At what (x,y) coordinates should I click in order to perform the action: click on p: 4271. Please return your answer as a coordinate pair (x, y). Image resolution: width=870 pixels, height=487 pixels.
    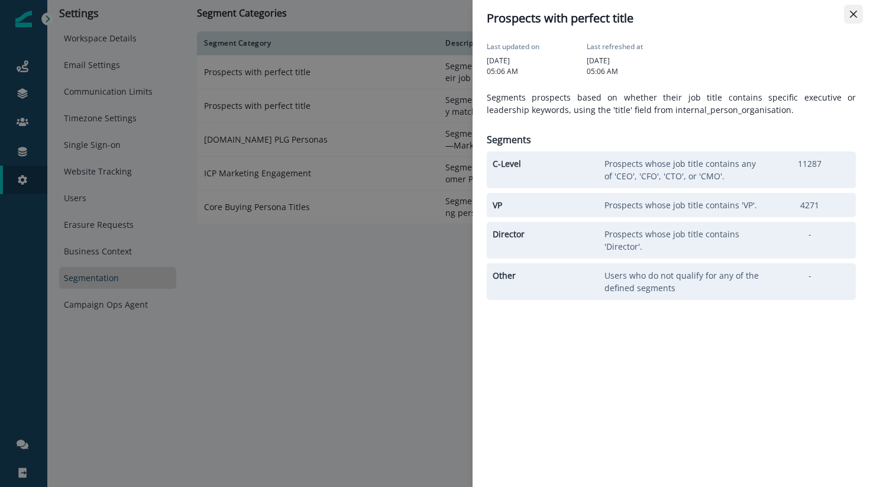
    Looking at the image, I should click on (810, 205).